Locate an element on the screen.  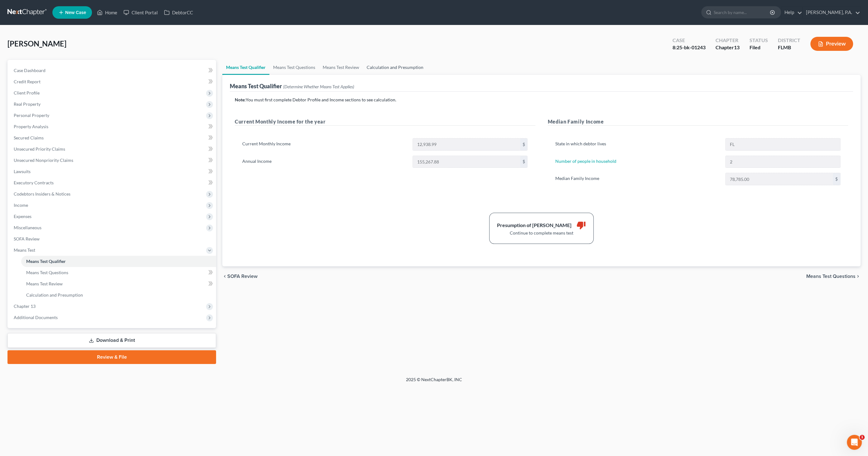
button: Preview is located at coordinates (832, 44).